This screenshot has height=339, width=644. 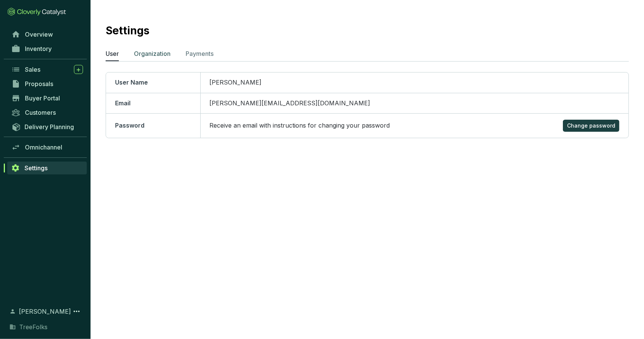 What do you see at coordinates (39, 34) in the screenshot?
I see `span: Overview` at bounding box center [39, 34].